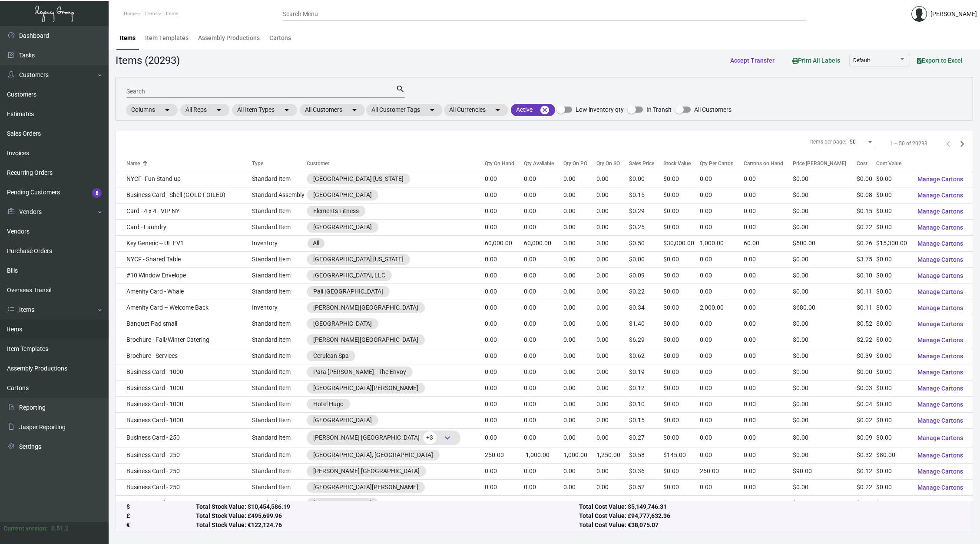 The image size is (980, 544). What do you see at coordinates (867, 259) in the screenshot?
I see `td: $3.75` at bounding box center [867, 259].